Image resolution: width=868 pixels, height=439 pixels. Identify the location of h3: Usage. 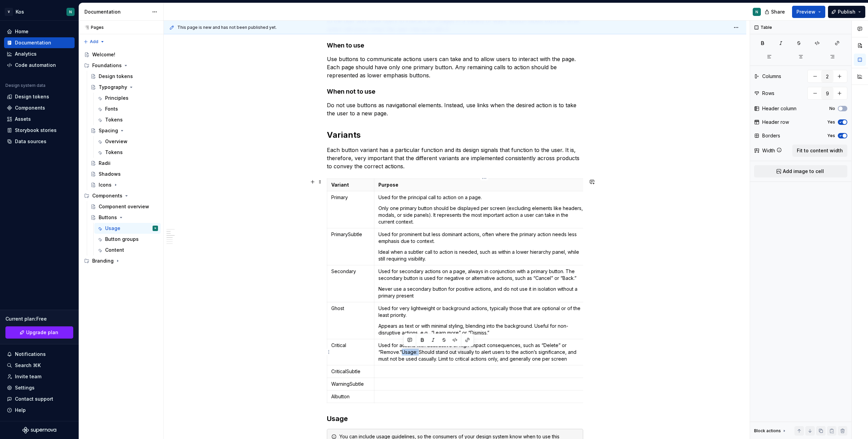
(455, 419).